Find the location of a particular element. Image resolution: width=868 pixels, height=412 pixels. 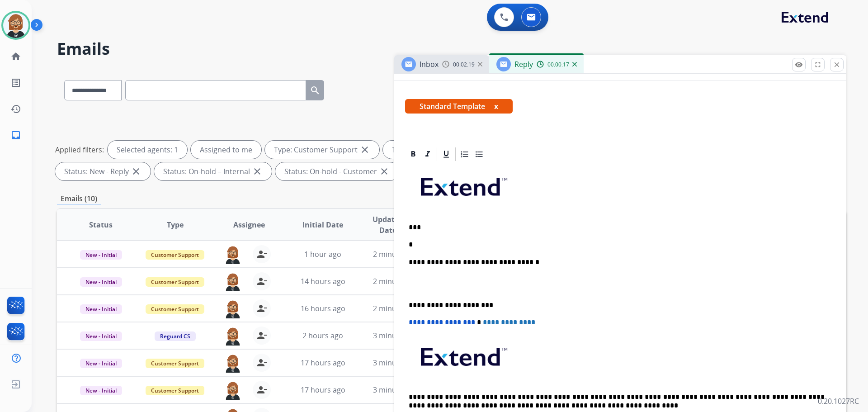

p: Emails (10) is located at coordinates (78, 198).